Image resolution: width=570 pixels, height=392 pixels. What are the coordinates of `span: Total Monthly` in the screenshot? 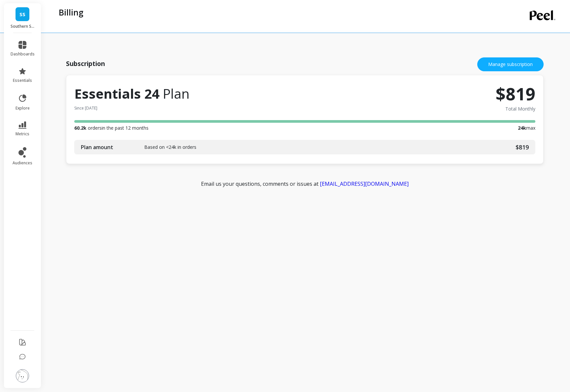 It's located at (520, 109).